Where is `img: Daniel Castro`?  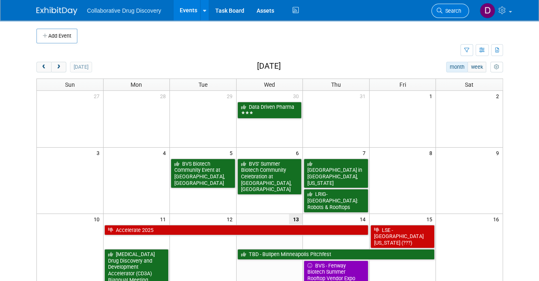
img: Daniel Castro is located at coordinates (488, 11).